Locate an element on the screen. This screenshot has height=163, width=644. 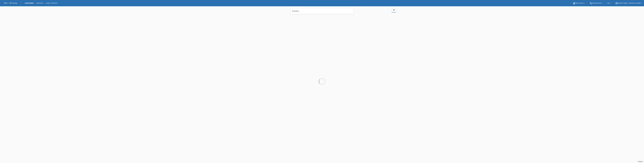
a: bookAnleitung ▾ is located at coordinates (579, 3).